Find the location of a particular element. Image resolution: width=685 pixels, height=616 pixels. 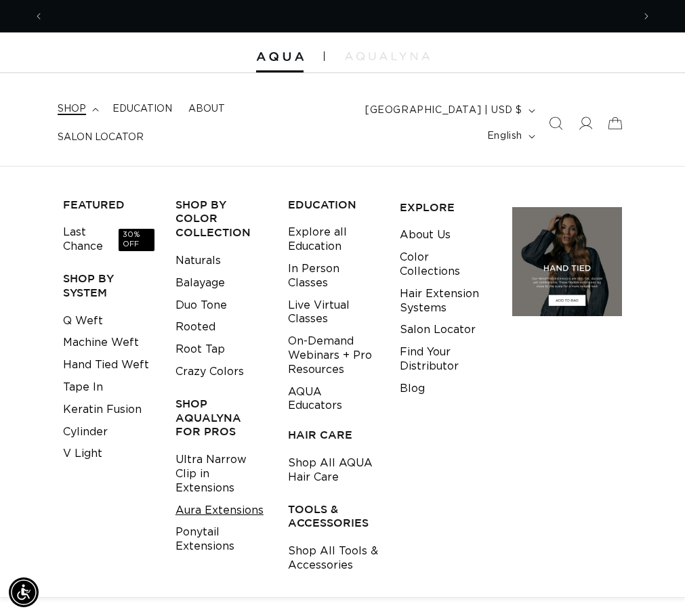

a: Find Your Distributor is located at coordinates (445, 360).